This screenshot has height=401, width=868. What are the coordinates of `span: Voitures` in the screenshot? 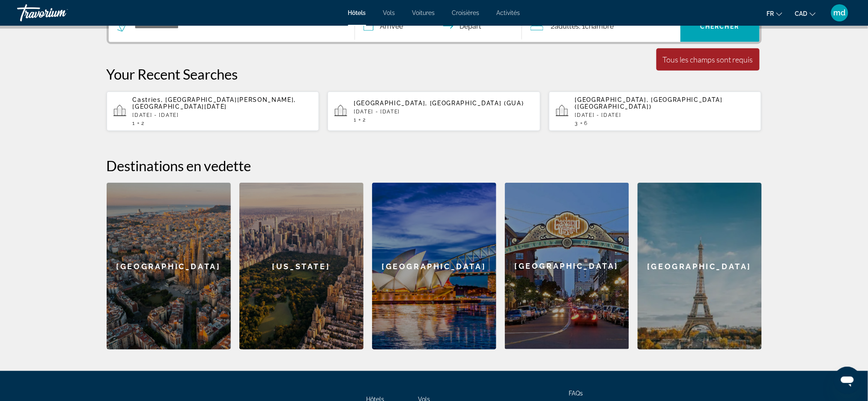 It's located at (424, 13).